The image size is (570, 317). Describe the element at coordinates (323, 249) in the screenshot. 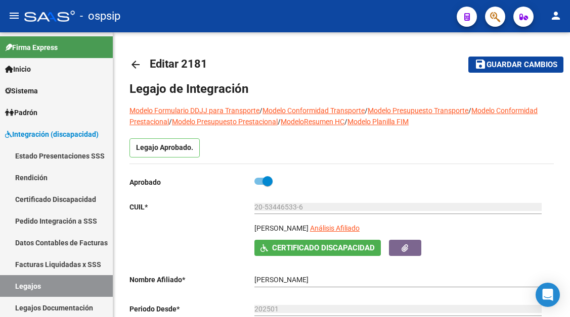

I see `span: Certificado Discapacidad` at that location.